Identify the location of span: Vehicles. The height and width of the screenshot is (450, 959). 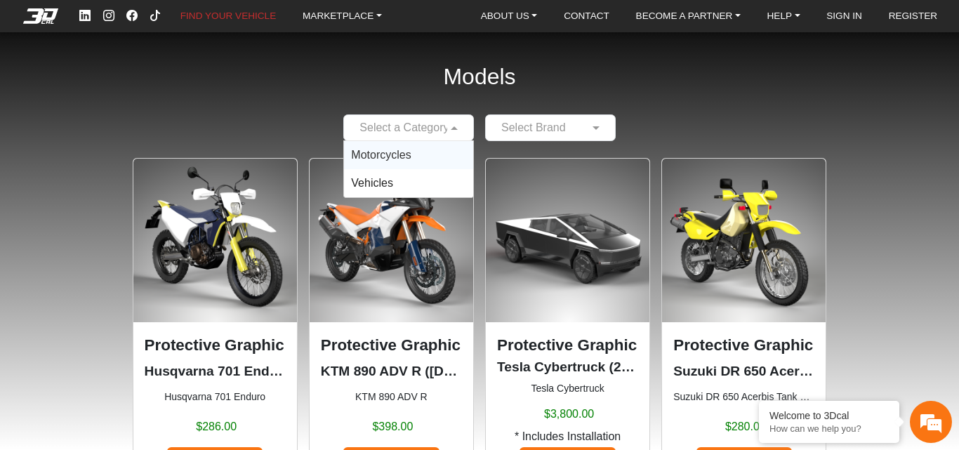
(372, 183).